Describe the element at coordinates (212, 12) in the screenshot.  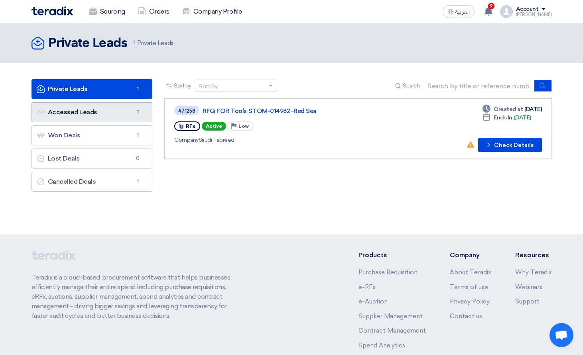
I see `a: Company Profile` at that location.